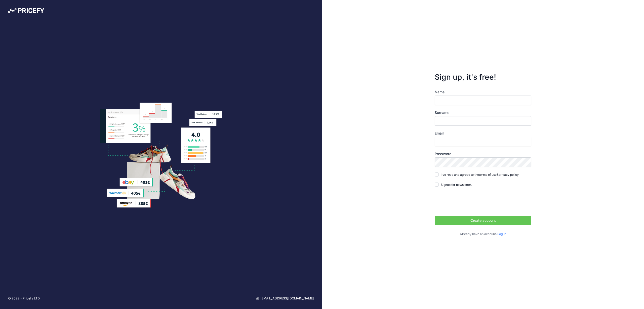 The height and width of the screenshot is (309, 644). I want to click on a: terms of use, so click(488, 174).